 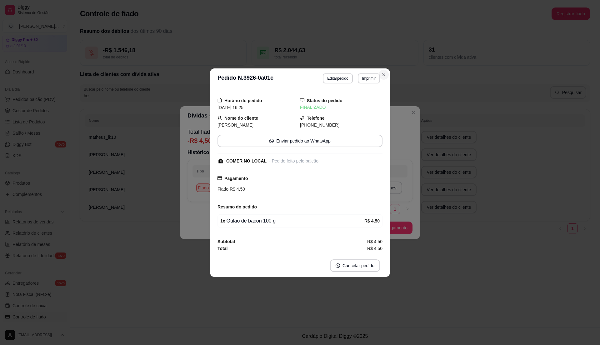 I want to click on div: - Pedido feito pelo balcão, so click(x=294, y=161).